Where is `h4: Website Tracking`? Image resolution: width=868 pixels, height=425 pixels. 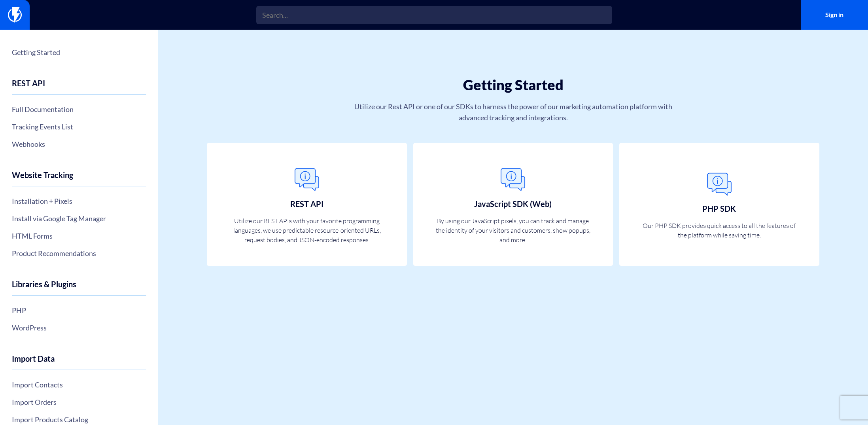
h4: Website Tracking is located at coordinates (79, 179).